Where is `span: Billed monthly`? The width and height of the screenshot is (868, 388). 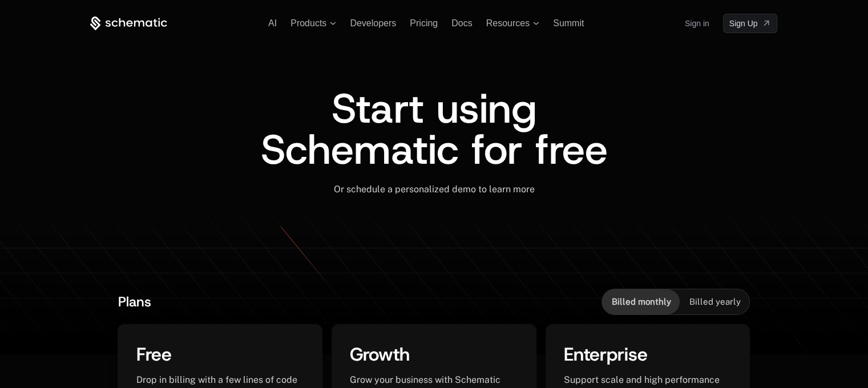
span: Billed monthly is located at coordinates (641, 302).